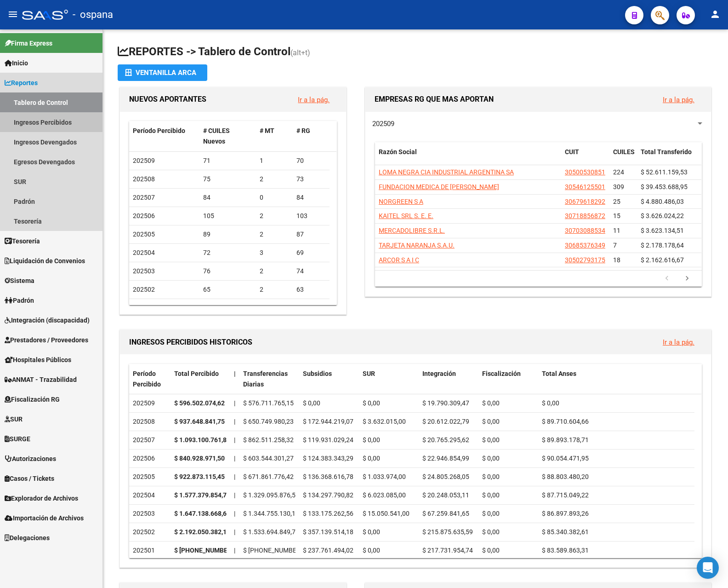 Image resolution: width=728 pixels, height=588 pixels. Describe the element at coordinates (384, 421) in the screenshot. I see `span: $ 3.632.015,00` at that location.